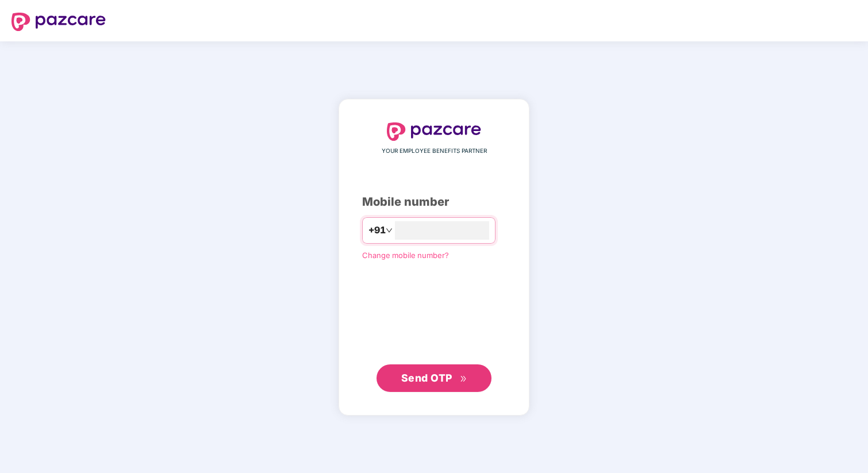 Image resolution: width=868 pixels, height=473 pixels. What do you see at coordinates (377, 230) in the screenshot?
I see `span: +91` at bounding box center [377, 230].